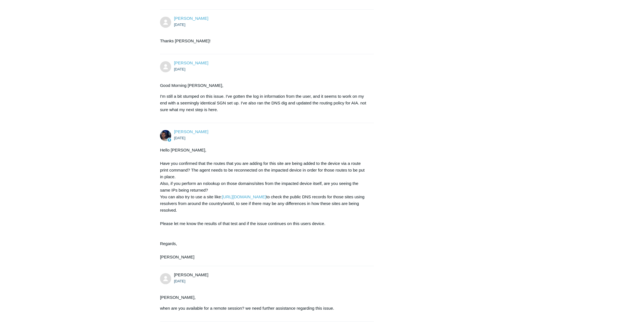  What do you see at coordinates (264, 103) in the screenshot?
I see `p: I'm still a bit stumped on this issue. I've gotten the log in information from the user, and it s...` at bounding box center [264, 103].